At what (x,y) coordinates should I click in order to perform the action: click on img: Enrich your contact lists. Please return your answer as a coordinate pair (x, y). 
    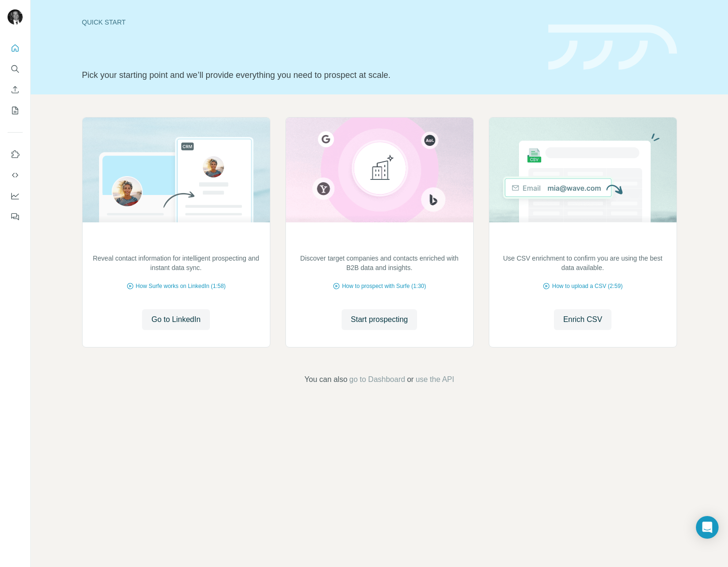
    Looking at the image, I should click on (583, 170).